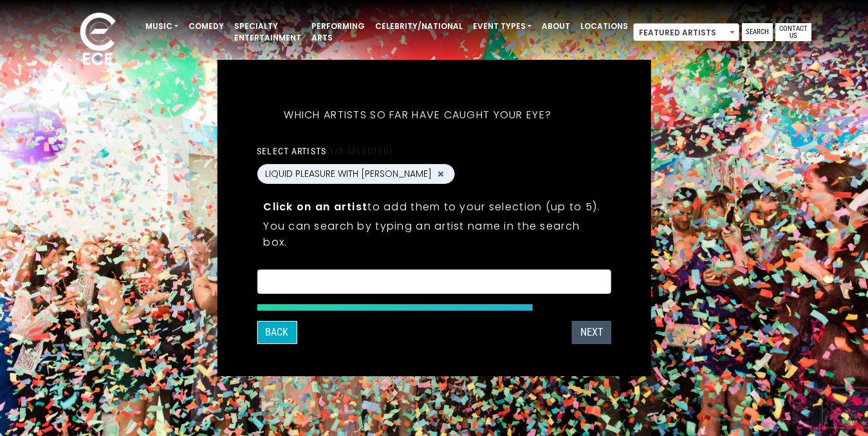 This screenshot has height=436, width=868. I want to click on a: Locations, so click(604, 26).